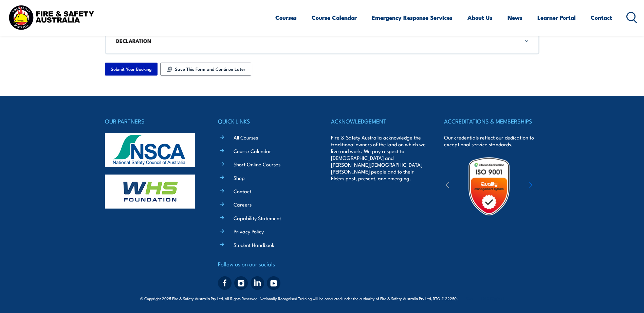 The image size is (644, 313). I want to click on a: News, so click(515, 17).